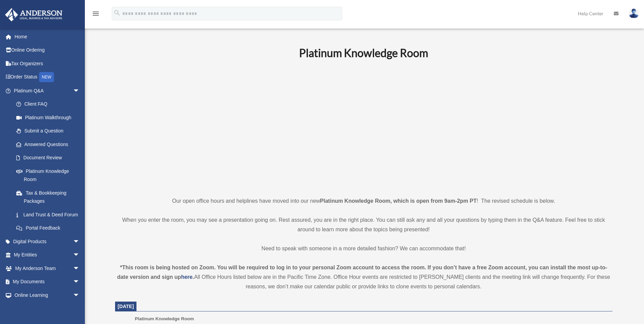 The image size is (644, 324). Describe the element at coordinates (50, 117) in the screenshot. I see `a: Platinum Walkthrough` at that location.